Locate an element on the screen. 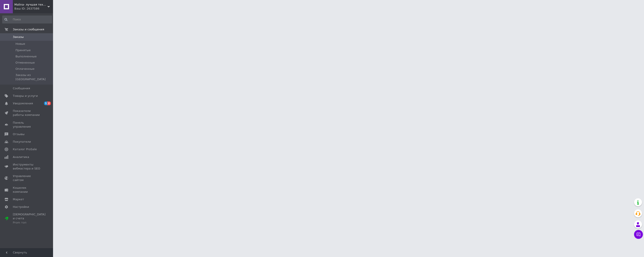  span: Выполненные is located at coordinates (26, 57).